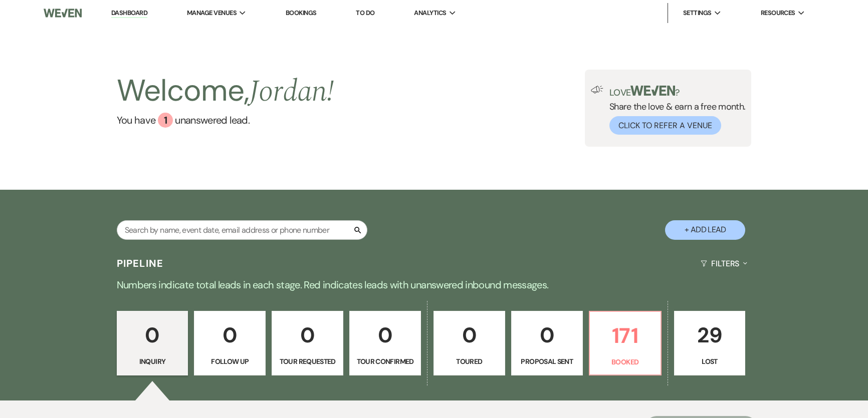 The height and width of the screenshot is (418, 868). I want to click on a: 0Toured, so click(469, 343).